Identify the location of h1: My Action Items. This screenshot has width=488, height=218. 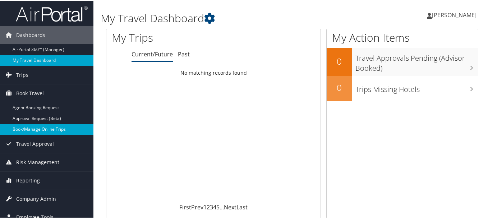
(402, 37).